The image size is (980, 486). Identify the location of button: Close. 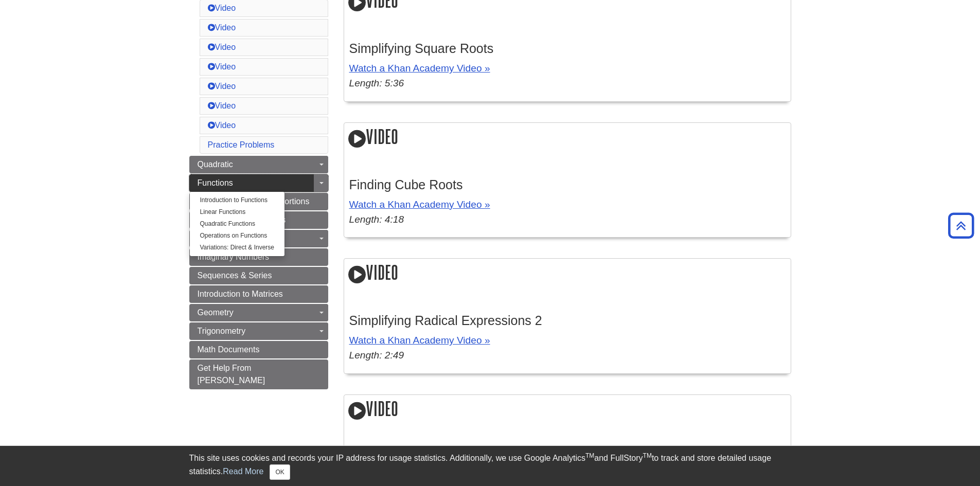
(279, 472).